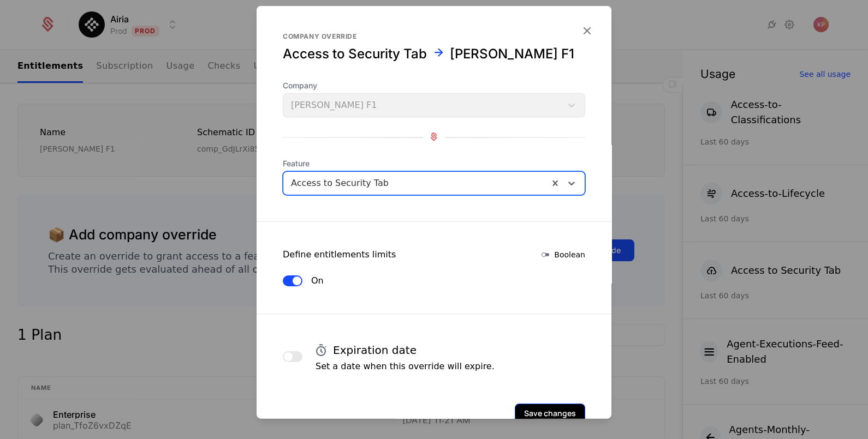 The width and height of the screenshot is (868, 439). What do you see at coordinates (375, 350) in the screenshot?
I see `h4: Expiration date` at bounding box center [375, 350].